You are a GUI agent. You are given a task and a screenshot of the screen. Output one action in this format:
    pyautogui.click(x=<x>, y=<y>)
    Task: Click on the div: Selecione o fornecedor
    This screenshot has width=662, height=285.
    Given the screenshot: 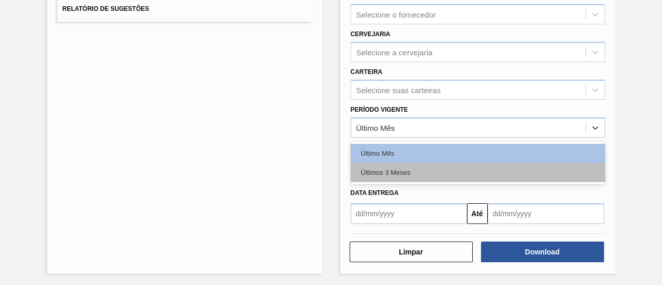 What is the action you would take?
    pyautogui.click(x=396, y=14)
    